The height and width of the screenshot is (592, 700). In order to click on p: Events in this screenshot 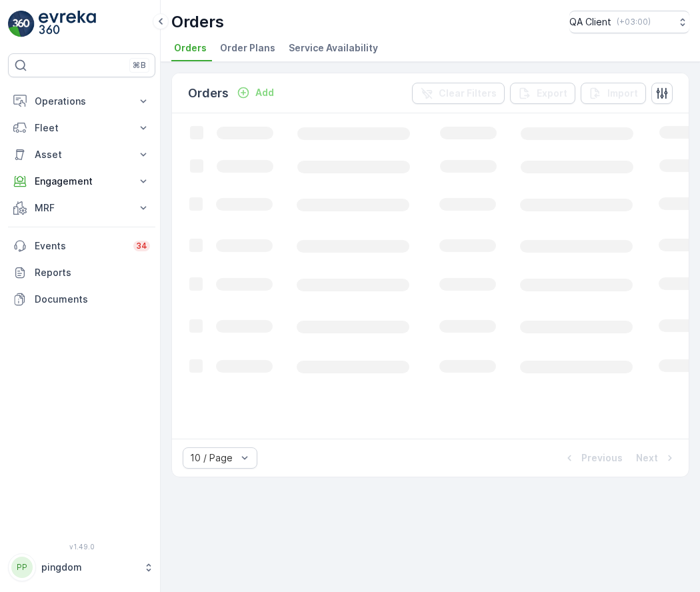, I will do `click(80, 246)`.